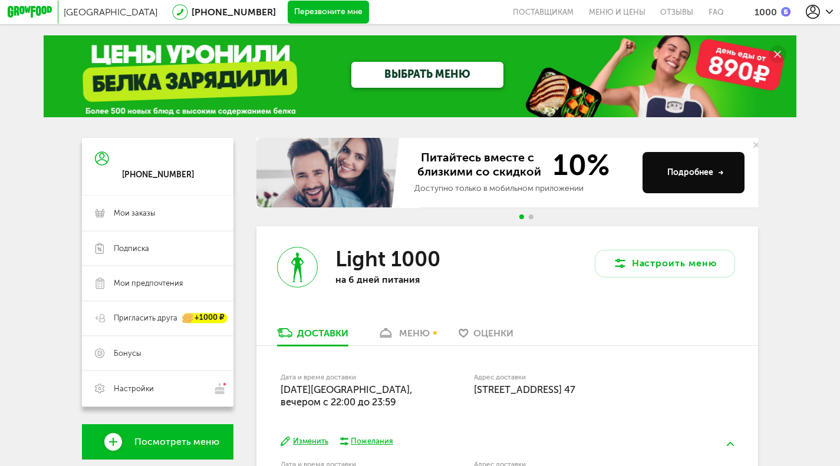 The image size is (840, 466). I want to click on a: ВЫБРАТЬ МЕНЮ, so click(427, 75).